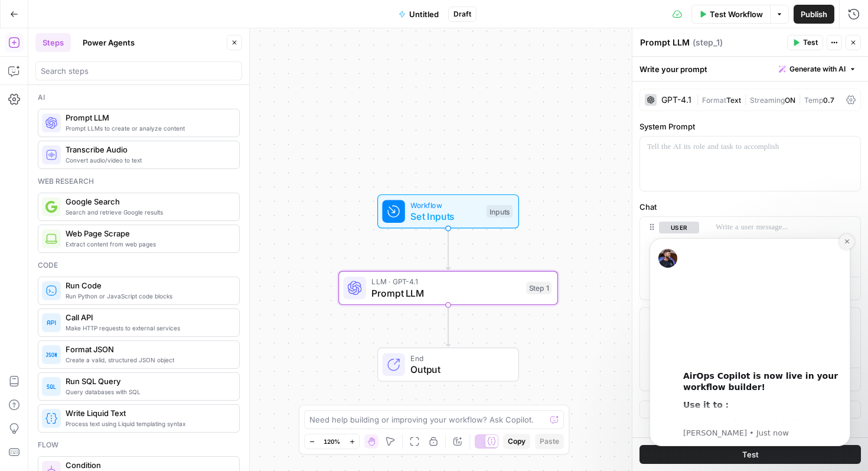 The width and height of the screenshot is (868, 471). I want to click on span: Make HTTP requests to external services, so click(148, 328).